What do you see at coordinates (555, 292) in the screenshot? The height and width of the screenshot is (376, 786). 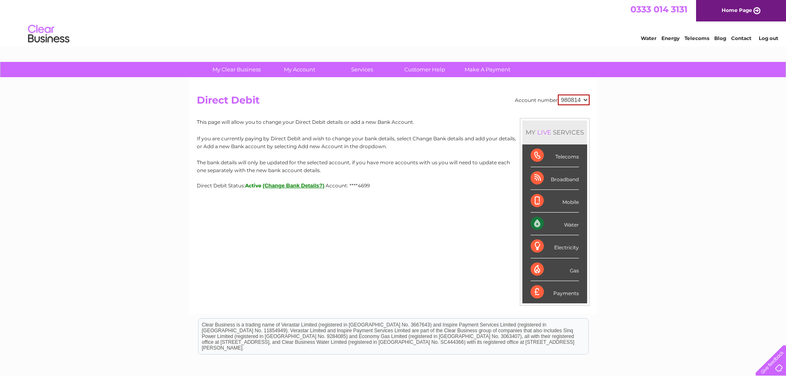 I see `div: Payments` at bounding box center [555, 292].